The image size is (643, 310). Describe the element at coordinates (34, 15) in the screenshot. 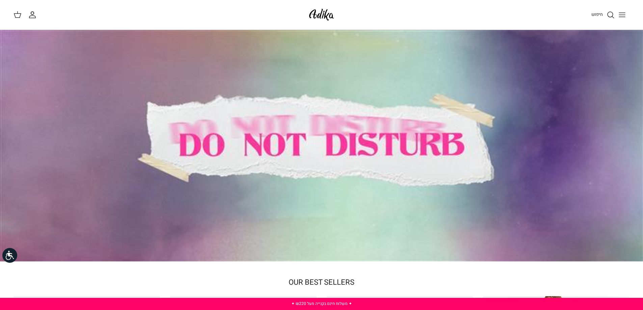

I see `a: החשבון שלי` at that location.